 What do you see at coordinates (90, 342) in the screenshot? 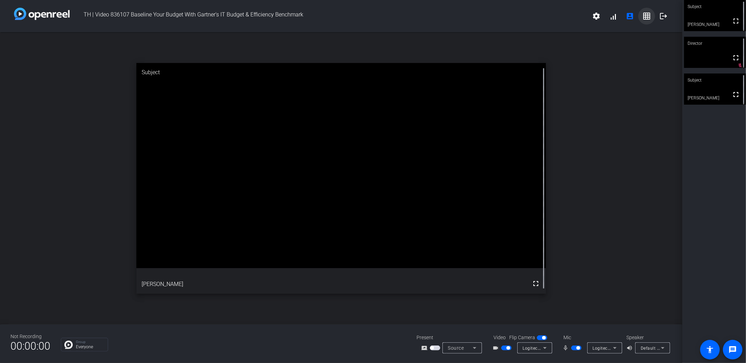
I see `p: Group` at bounding box center [90, 342].